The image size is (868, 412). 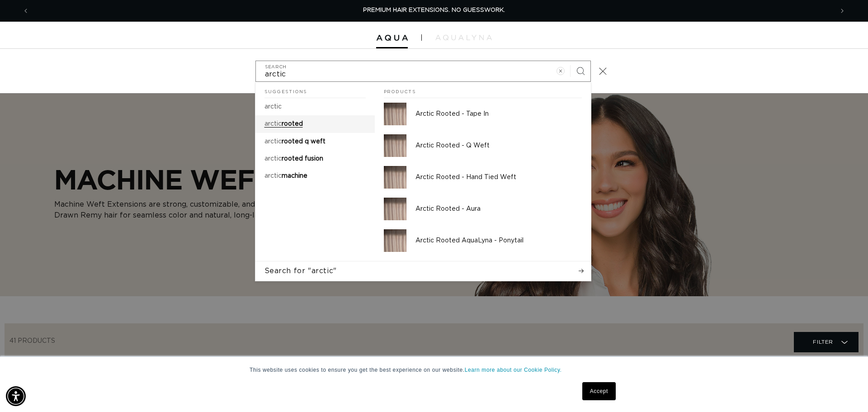 I want to click on span: rooted, so click(x=292, y=124).